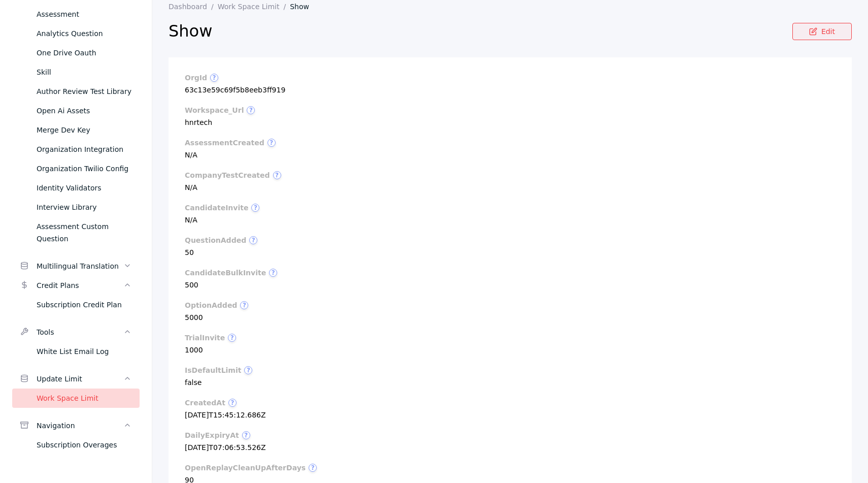 This screenshot has width=868, height=483. I want to click on h2: Show, so click(481, 31).